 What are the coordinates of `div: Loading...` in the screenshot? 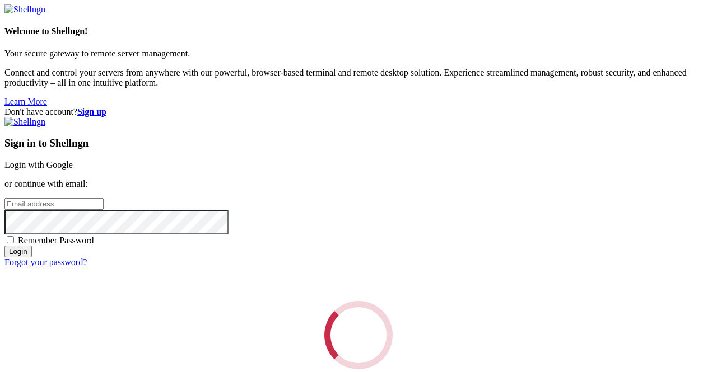 It's located at (358, 336).